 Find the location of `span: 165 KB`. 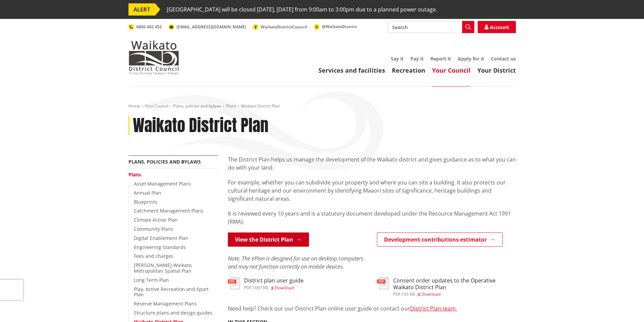

span: 165 KB is located at coordinates (408, 294).